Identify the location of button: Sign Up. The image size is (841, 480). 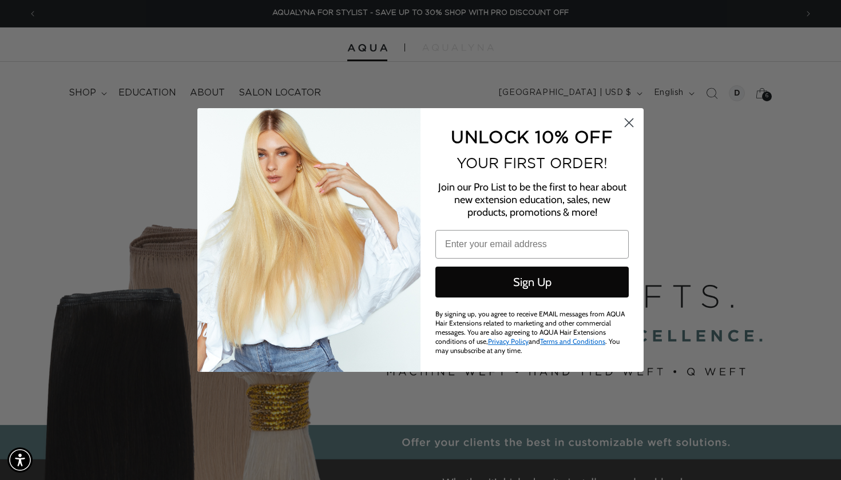
(532, 282).